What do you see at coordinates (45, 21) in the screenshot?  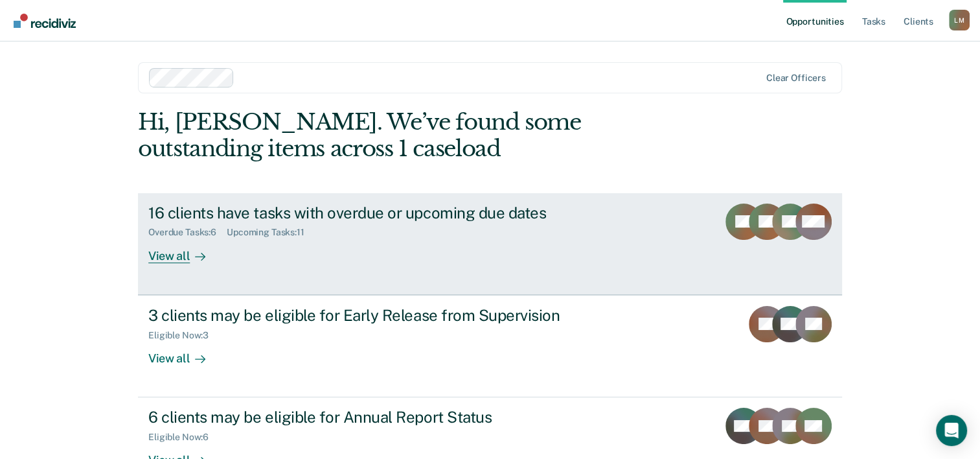 I see `img: Recidiviz` at bounding box center [45, 21].